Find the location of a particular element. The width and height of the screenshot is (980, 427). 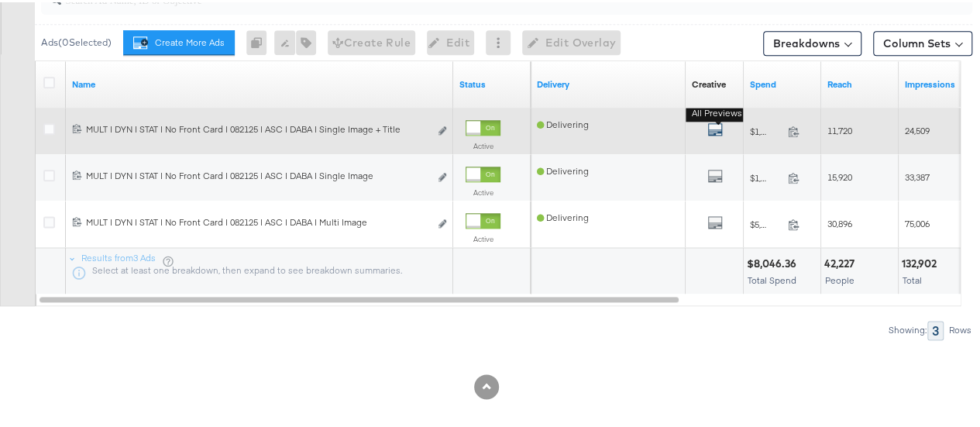

div: 132,902 is located at coordinates (921, 261).